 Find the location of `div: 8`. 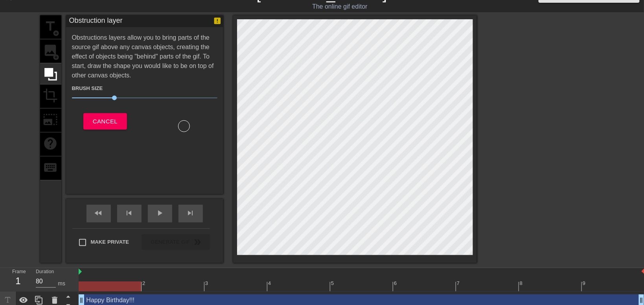

div: 8 is located at coordinates (522, 283).